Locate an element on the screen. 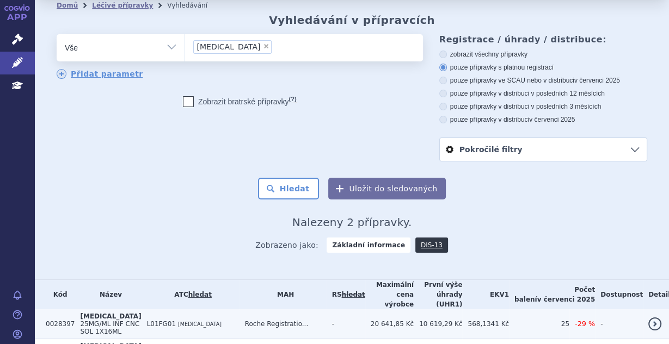  h2: Vyhledávání v přípravcích is located at coordinates (351, 20).